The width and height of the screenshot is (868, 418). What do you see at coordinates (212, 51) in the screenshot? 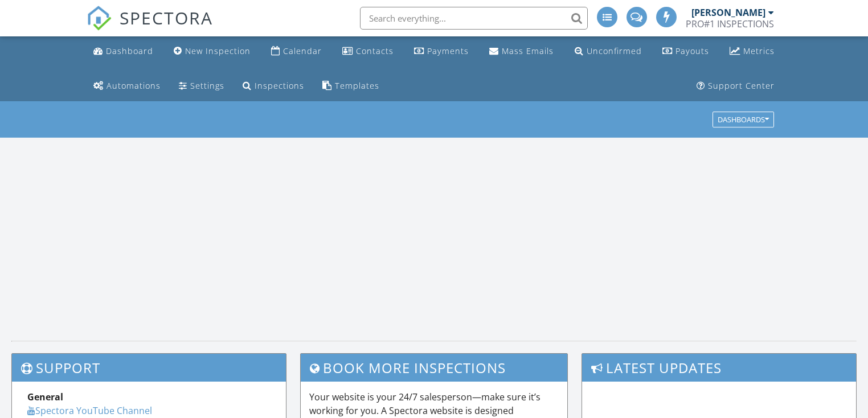
I see `a: New Inspection` at bounding box center [212, 51].